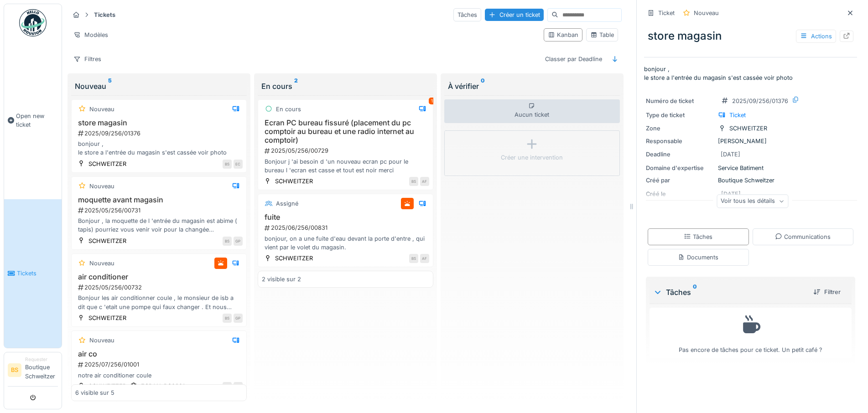 This screenshot has width=868, height=413. What do you see at coordinates (680, 154) in the screenshot?
I see `div: Deadline` at bounding box center [680, 154].